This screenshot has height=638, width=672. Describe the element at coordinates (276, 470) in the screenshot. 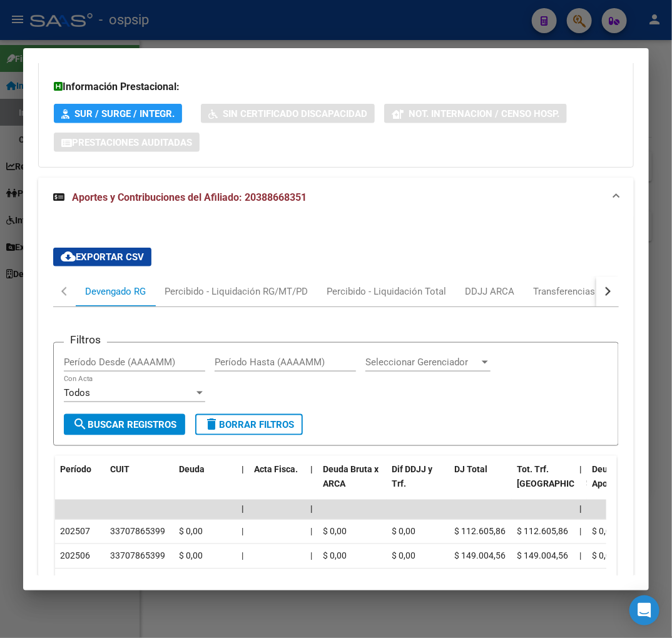

I see `span: Acta Fisca.` at that location.